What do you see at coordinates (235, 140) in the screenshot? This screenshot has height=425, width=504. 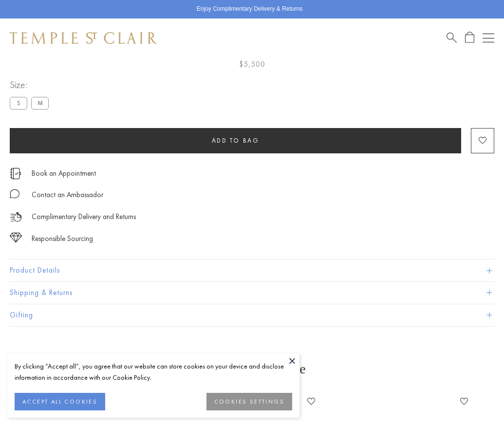 I see `button: Add to bag` at bounding box center [235, 140].